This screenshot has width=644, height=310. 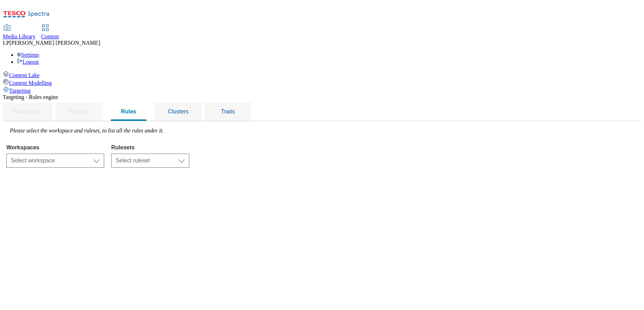 I want to click on span: Targeting, so click(x=20, y=90).